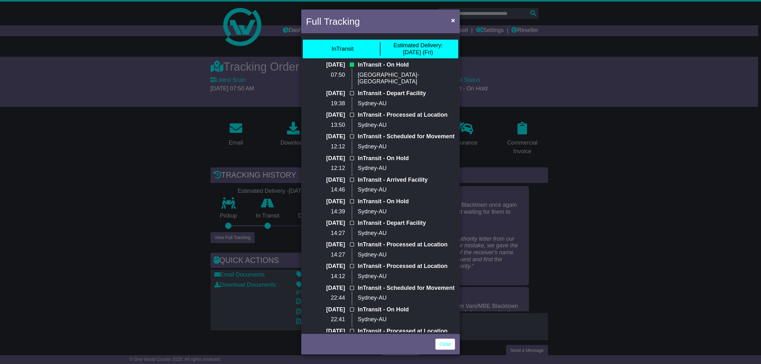  Describe the element at coordinates (325, 75) in the screenshot. I see `p: 07:50` at that location.